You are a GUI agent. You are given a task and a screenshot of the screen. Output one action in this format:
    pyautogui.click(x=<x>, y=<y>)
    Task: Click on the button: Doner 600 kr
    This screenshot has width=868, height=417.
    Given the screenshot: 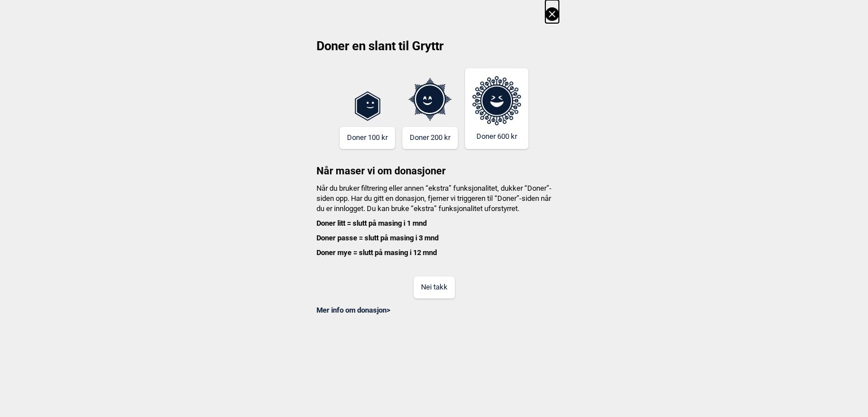 What is the action you would take?
    pyautogui.click(x=497, y=109)
    